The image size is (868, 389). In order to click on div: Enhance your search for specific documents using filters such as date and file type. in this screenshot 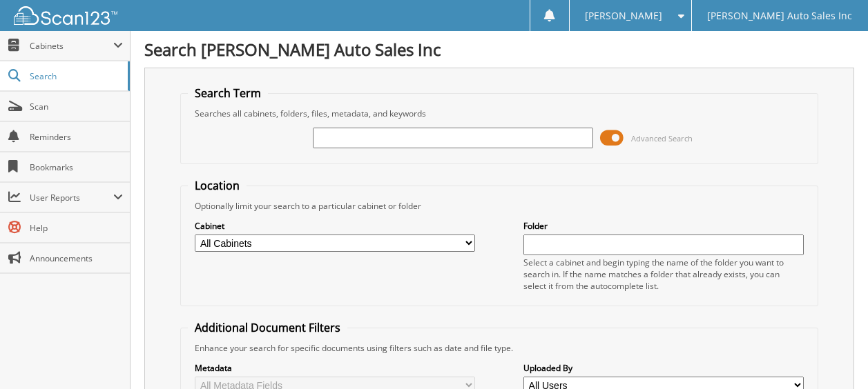, I will do `click(499, 348)`.